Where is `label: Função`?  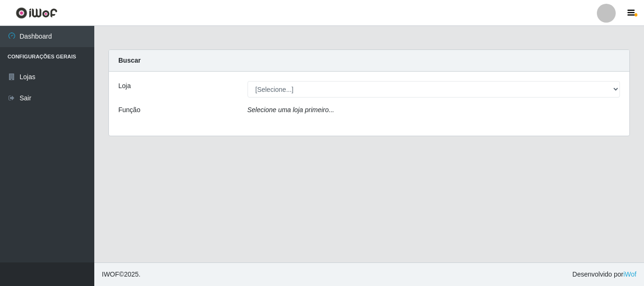
label: Função is located at coordinates (129, 109).